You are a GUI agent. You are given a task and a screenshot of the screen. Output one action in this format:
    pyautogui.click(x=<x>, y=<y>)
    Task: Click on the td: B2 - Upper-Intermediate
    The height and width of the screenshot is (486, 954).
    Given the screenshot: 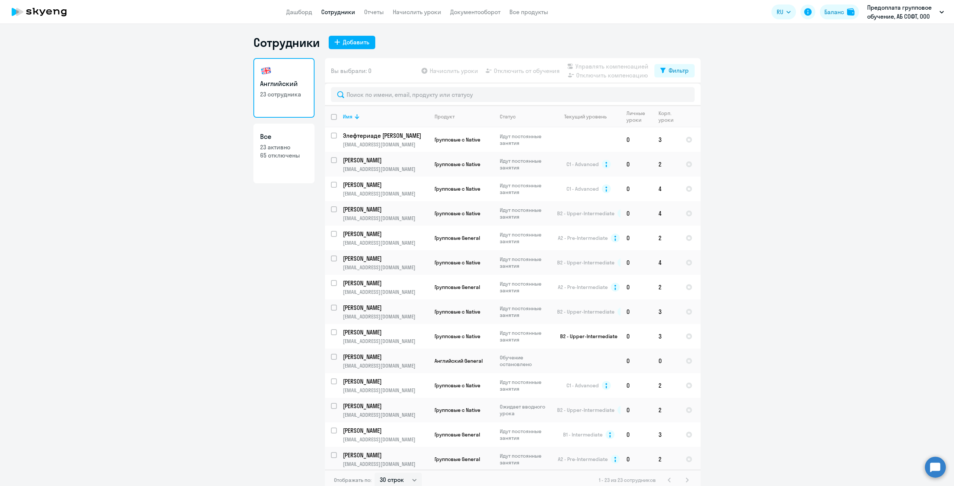 What is the action you would take?
    pyautogui.click(x=586, y=336)
    